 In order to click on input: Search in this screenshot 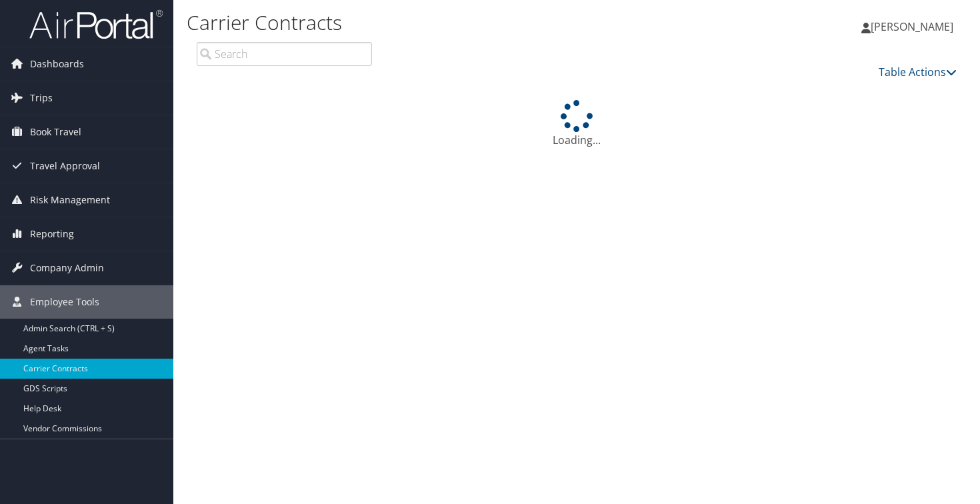, I will do `click(284, 54)`.